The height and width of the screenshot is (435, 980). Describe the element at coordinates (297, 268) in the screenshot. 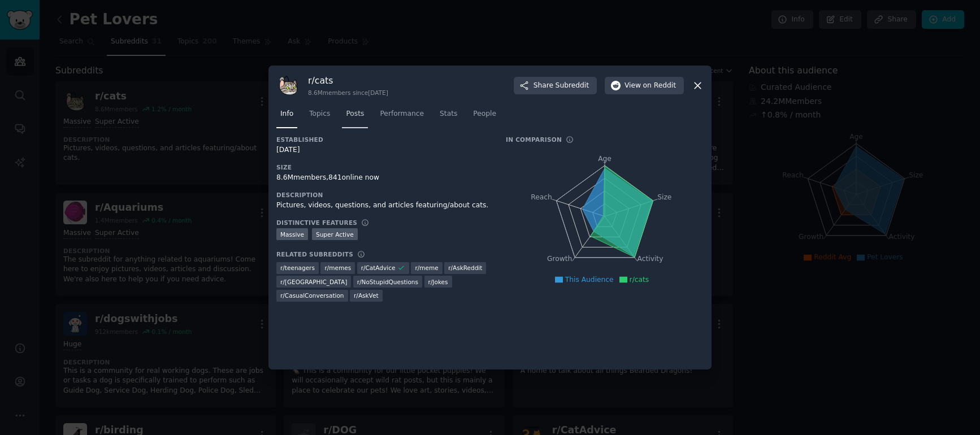

I see `span: r/ teenagers` at that location.